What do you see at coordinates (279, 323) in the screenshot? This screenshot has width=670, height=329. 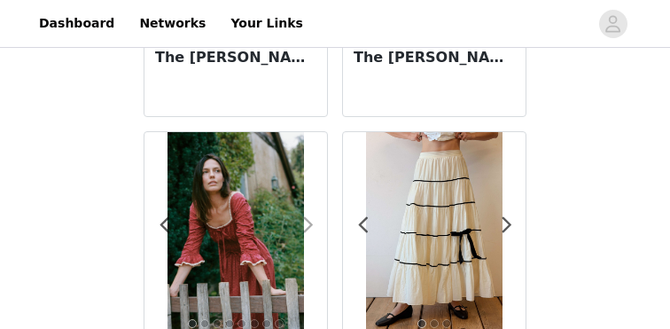 I see `button: 8` at bounding box center [279, 323].